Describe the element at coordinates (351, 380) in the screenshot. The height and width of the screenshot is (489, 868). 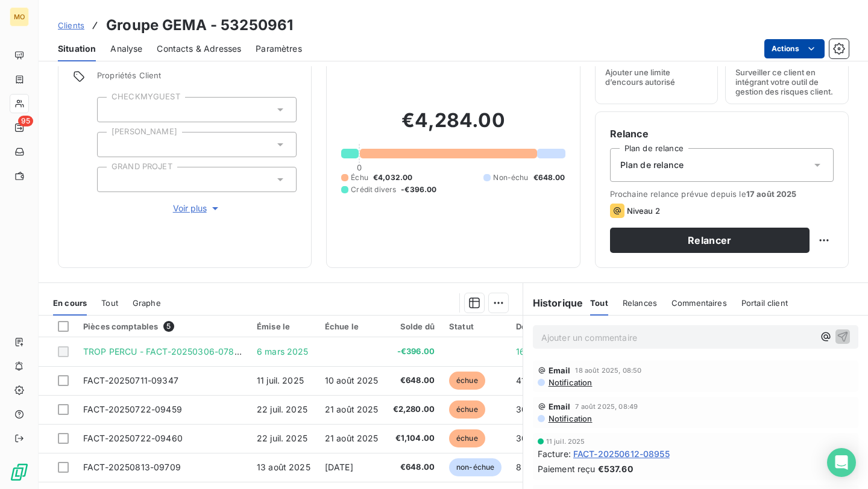
I see `span: 10 août 2025` at that location.